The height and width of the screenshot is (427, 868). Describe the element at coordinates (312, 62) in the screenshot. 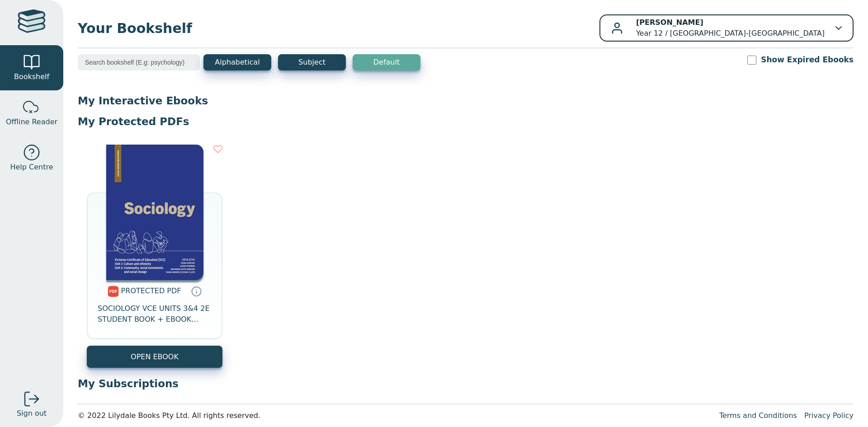

I see `button: Subject` at that location.